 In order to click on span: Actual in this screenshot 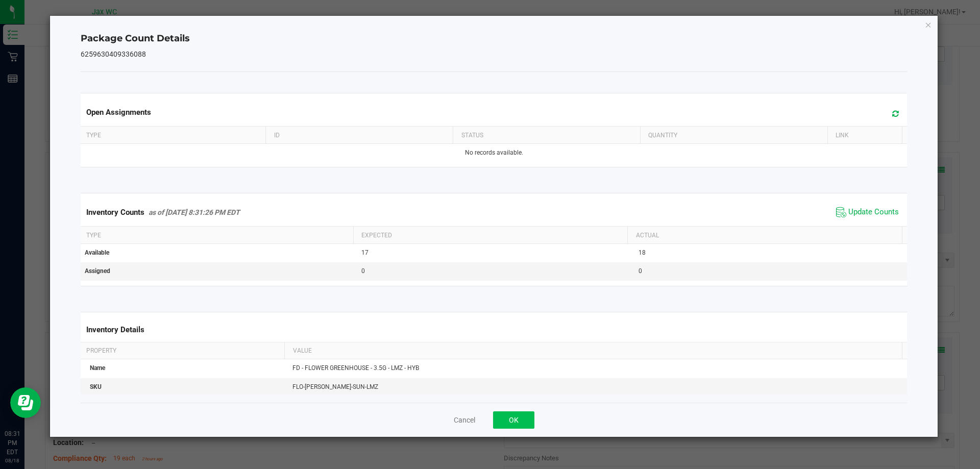, I will do `click(647, 235)`.